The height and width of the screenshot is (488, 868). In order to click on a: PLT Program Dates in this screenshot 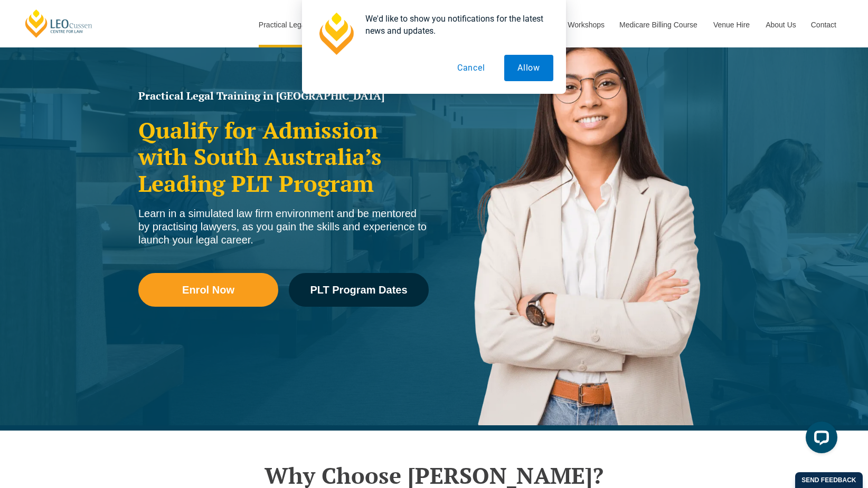, I will do `click(358, 290)`.